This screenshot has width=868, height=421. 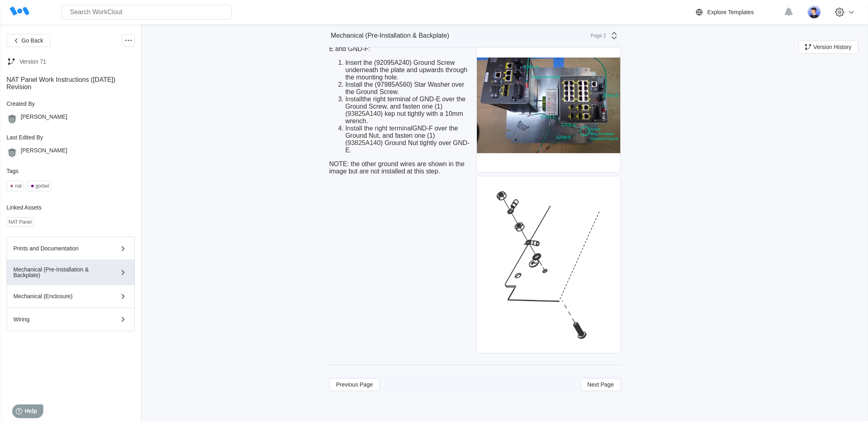 I want to click on span: Next Page, so click(x=600, y=385).